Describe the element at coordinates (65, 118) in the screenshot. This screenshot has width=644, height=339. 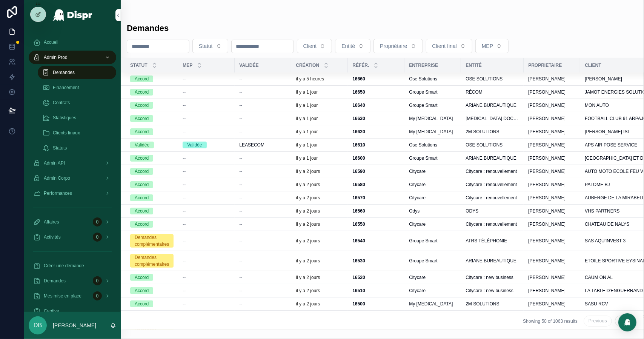
I see `span: Statistiques` at that location.